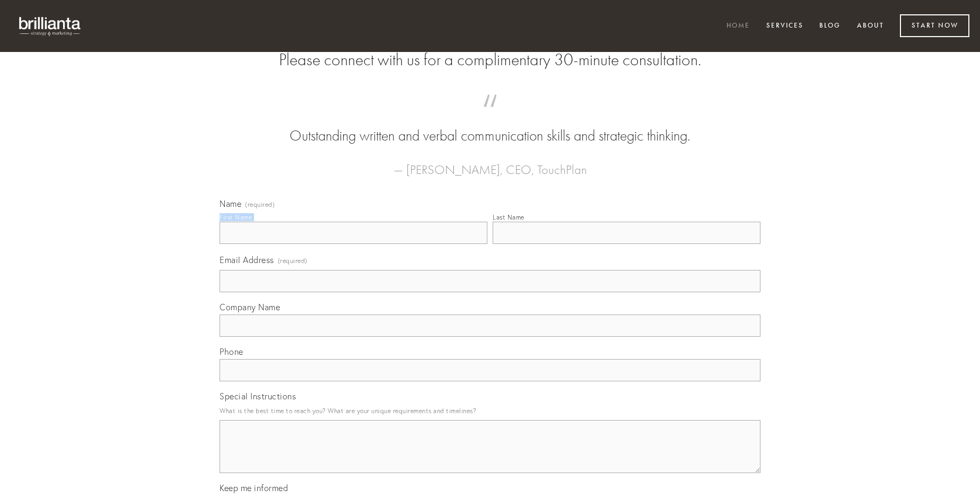 The image size is (980, 498). What do you see at coordinates (830, 26) in the screenshot?
I see `a: Blog` at bounding box center [830, 26].